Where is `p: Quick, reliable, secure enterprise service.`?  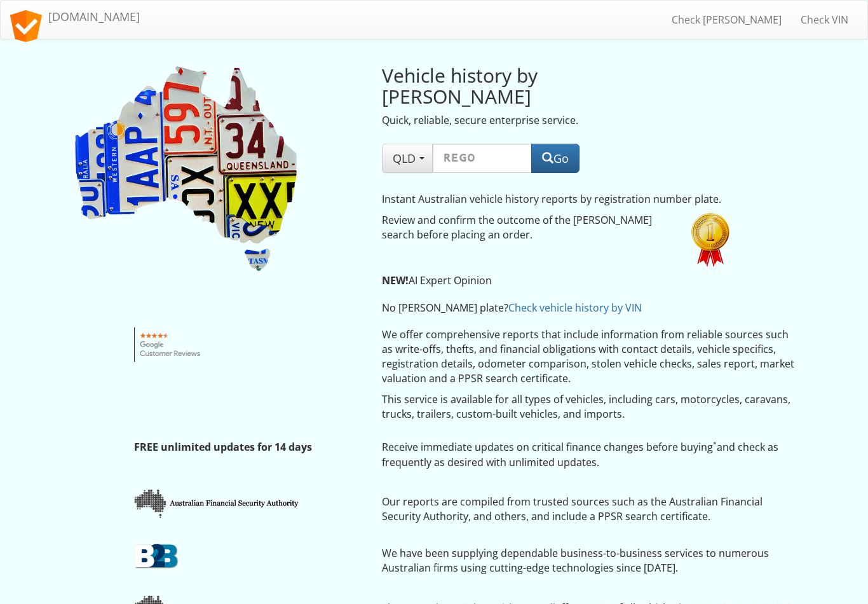 p: Quick, reliable, secure enterprise service. is located at coordinates (528, 120).